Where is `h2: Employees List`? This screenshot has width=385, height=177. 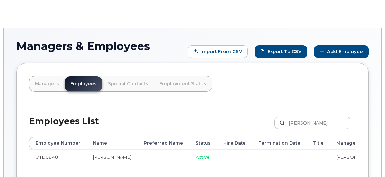 h2: Employees List is located at coordinates (64, 127).